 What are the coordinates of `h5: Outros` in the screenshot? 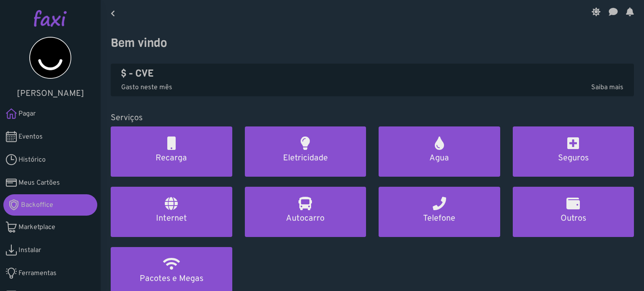 It's located at (574, 219).